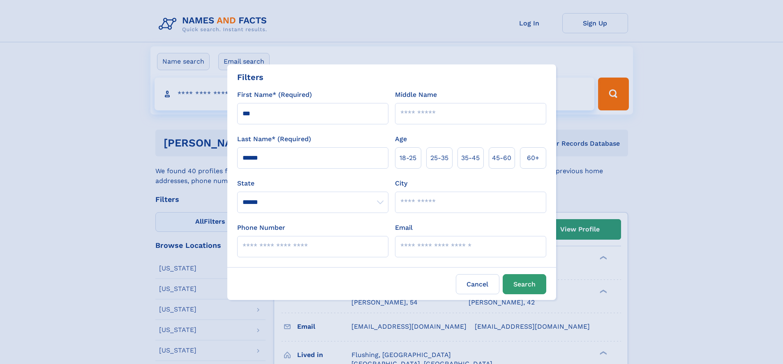 Image resolution: width=783 pixels, height=364 pixels. Describe the element at coordinates (250, 77) in the screenshot. I see `div: Filters` at that location.